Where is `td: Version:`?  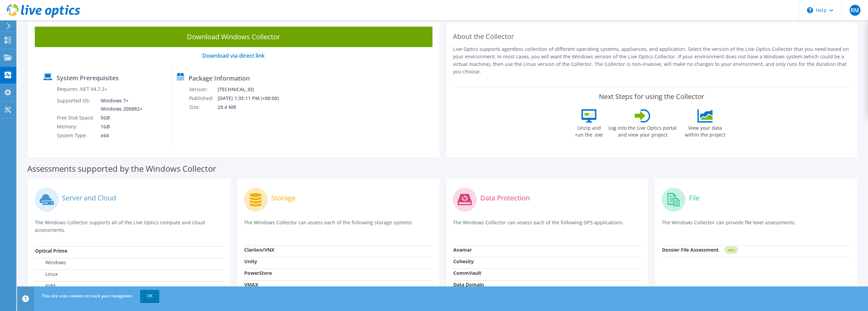 td: Version: is located at coordinates (203, 90).